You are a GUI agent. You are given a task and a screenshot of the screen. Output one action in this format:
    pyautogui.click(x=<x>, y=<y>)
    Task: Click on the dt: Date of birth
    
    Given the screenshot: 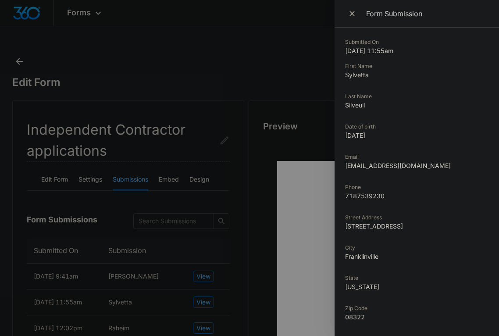 What is the action you would take?
    pyautogui.click(x=416, y=127)
    